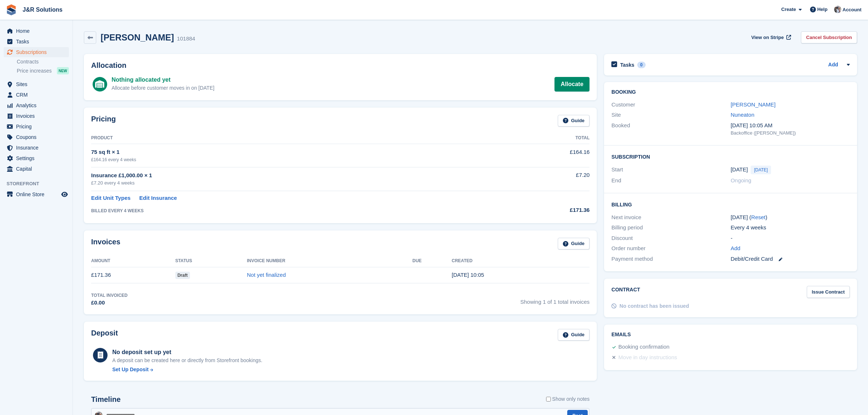  Describe the element at coordinates (468, 275) in the screenshot. I see `time: 2025-08-16 09:05:29 UTC` at that location.